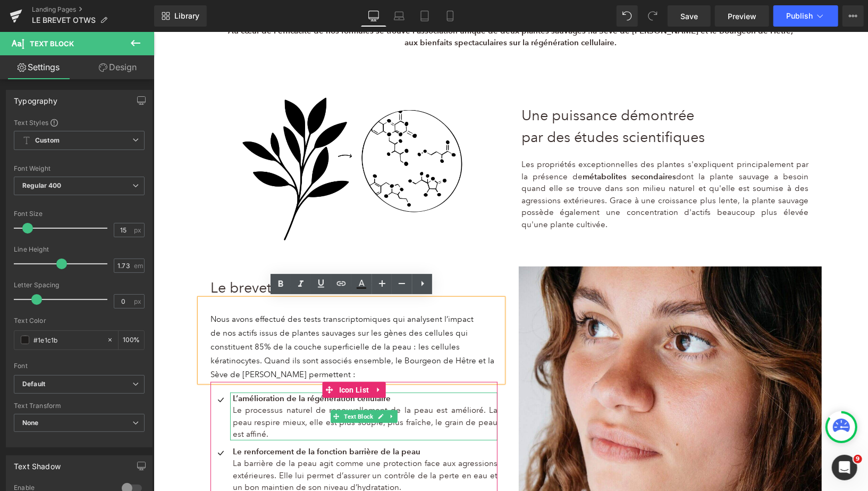  I want to click on div: Text Styles, so click(79, 123).